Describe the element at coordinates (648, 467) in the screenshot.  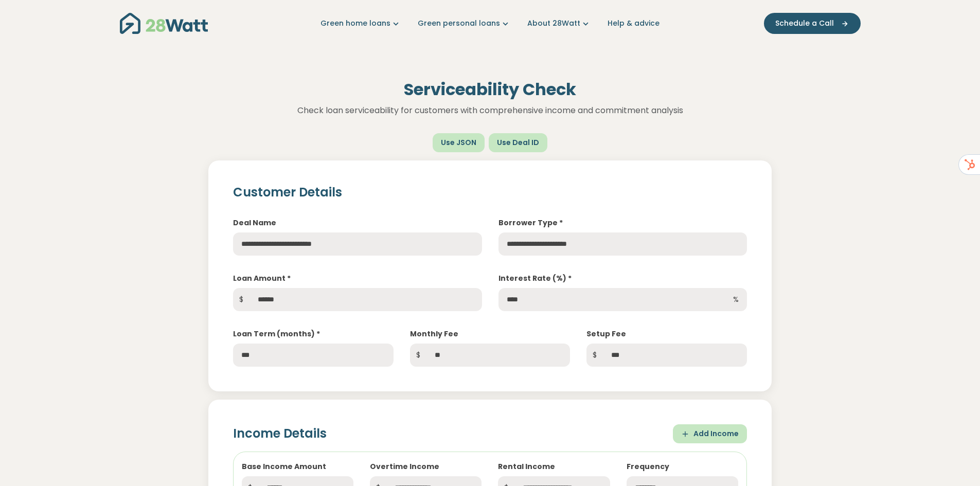
I see `label: Frequency` at that location.